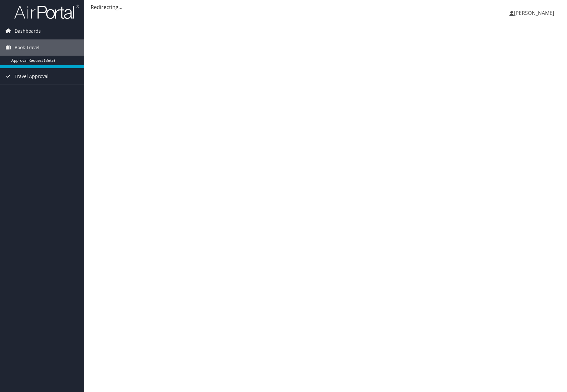 The image size is (567, 392). I want to click on span: Travel Approval, so click(31, 77).